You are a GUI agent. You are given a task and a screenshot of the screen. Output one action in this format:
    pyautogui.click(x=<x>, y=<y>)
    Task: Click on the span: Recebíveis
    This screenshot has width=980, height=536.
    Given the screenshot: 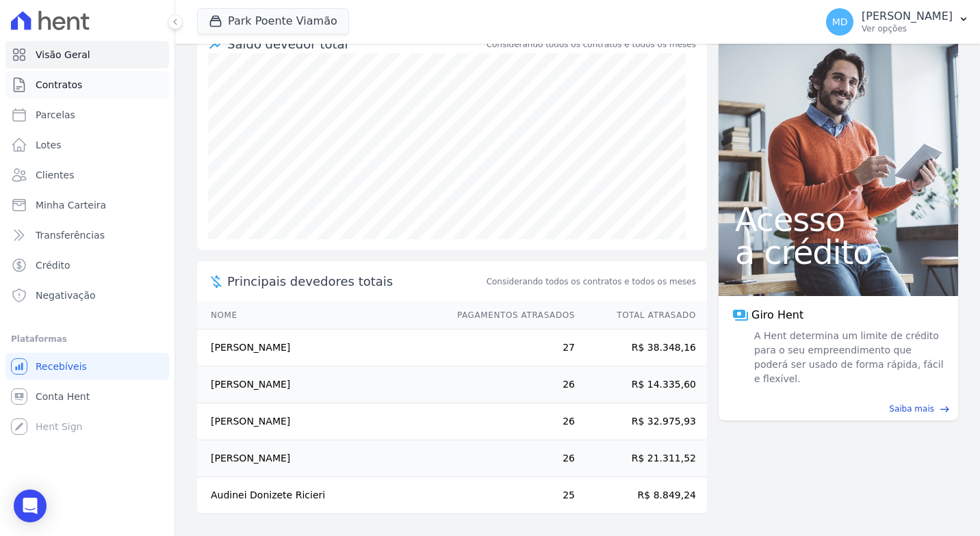 What is the action you would take?
    pyautogui.click(x=61, y=367)
    